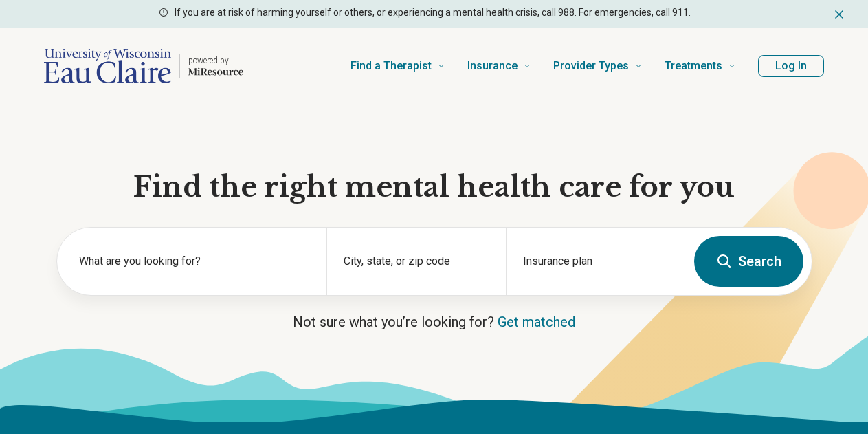 Image resolution: width=868 pixels, height=434 pixels. What do you see at coordinates (492, 66) in the screenshot?
I see `span: Insurance` at bounding box center [492, 66].